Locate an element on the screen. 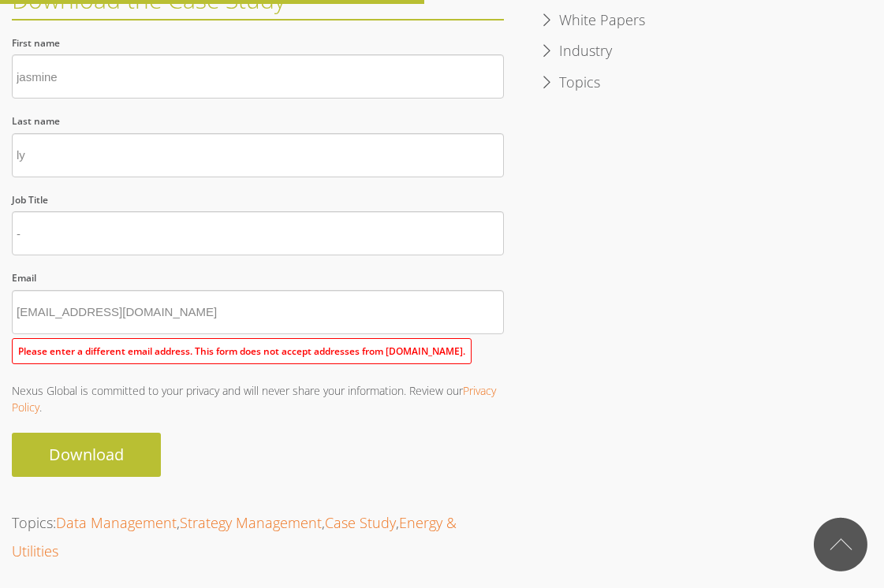 Image resolution: width=884 pixels, height=588 pixels. input: Last name is located at coordinates (258, 156).